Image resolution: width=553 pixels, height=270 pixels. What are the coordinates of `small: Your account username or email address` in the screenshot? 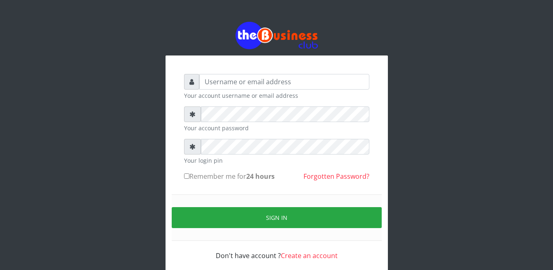 It's located at (277, 95).